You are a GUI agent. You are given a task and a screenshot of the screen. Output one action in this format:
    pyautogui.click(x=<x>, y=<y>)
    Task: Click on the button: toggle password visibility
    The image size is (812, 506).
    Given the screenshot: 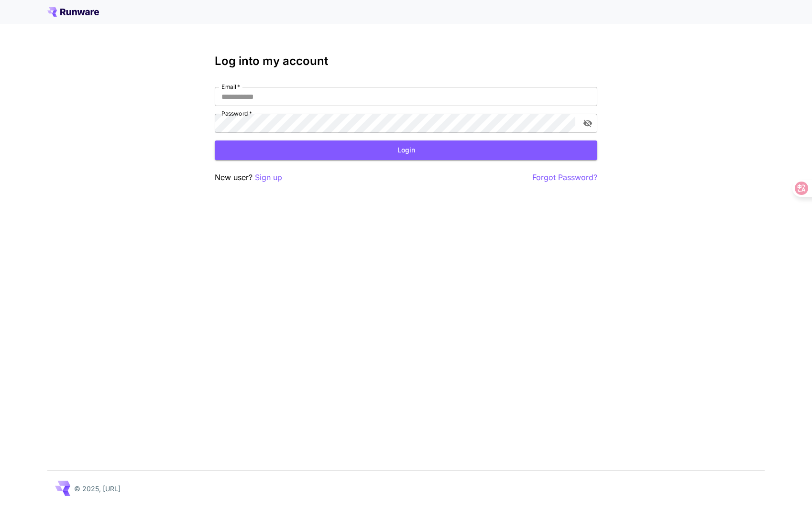 What is the action you would take?
    pyautogui.click(x=587, y=123)
    